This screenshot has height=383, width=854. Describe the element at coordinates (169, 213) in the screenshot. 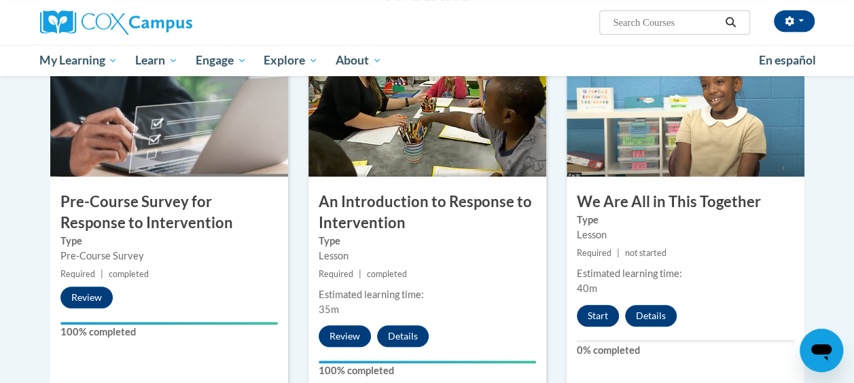

I see `h3: Pre-Course Survey for Response to Intervention` at that location.